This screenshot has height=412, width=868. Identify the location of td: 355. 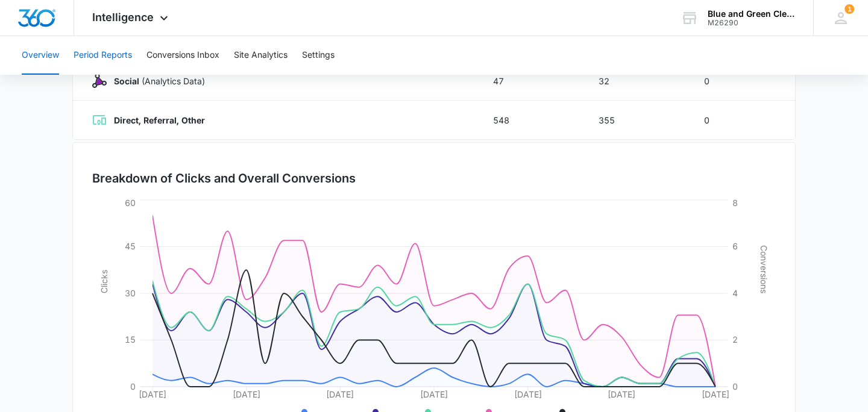
(637, 120).